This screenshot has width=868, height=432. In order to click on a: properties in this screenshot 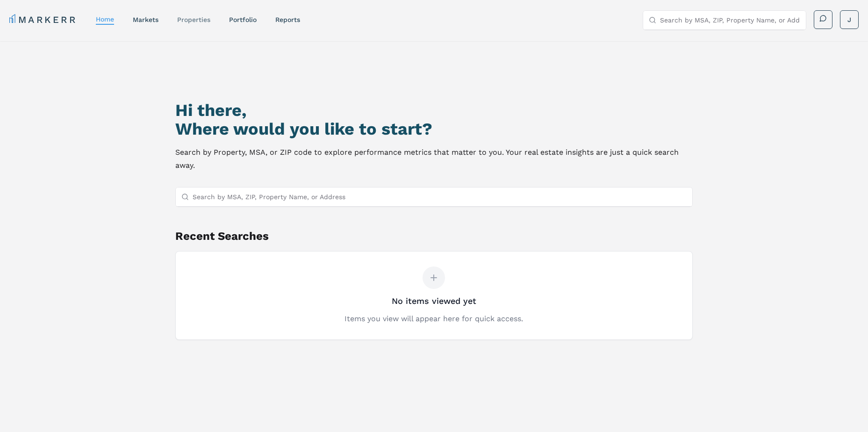, I will do `click(194, 20)`.